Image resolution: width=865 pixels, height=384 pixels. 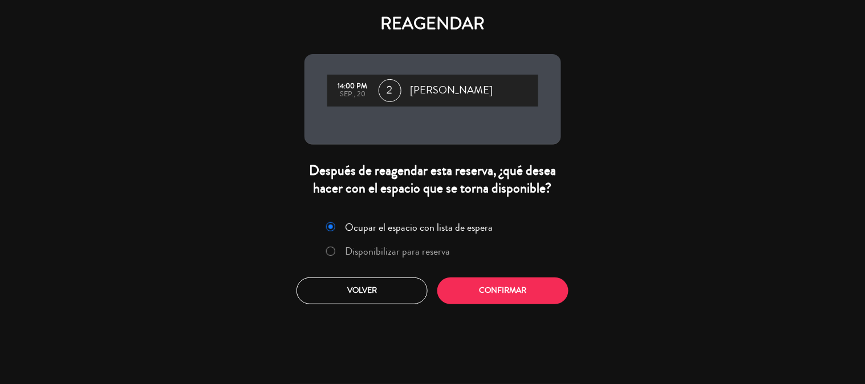 What do you see at coordinates (397, 251) in the screenshot?
I see `label: Disponibilizar para reserva` at bounding box center [397, 251].